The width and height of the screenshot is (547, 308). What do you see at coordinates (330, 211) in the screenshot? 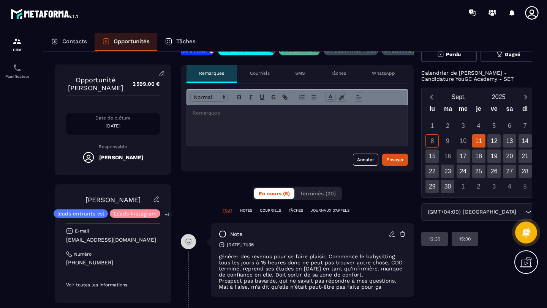
I see `p: JOURNAUX D'APPELS` at bounding box center [330, 211].